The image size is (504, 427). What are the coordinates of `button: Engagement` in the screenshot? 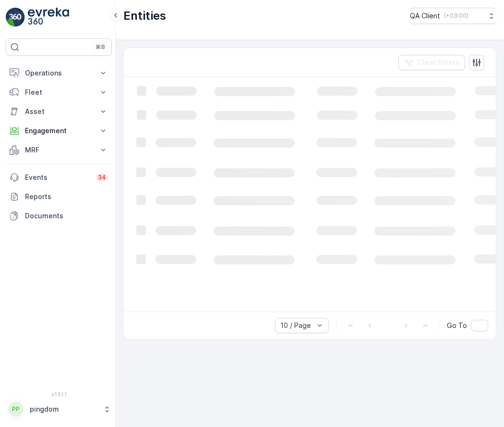 It's located at (58, 131).